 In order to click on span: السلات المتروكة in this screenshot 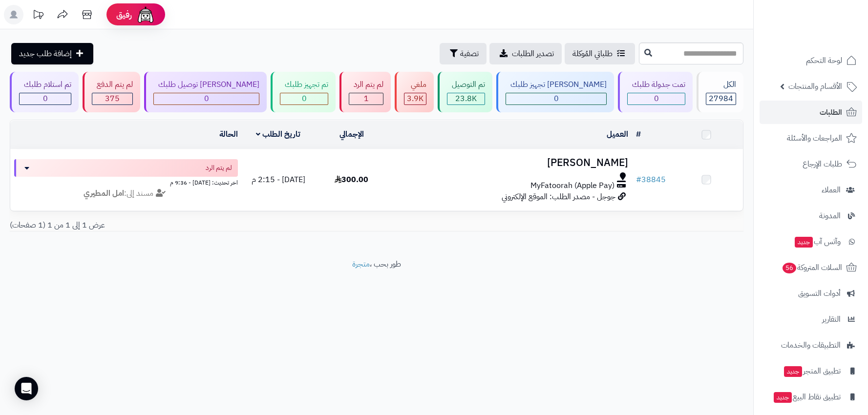, I will do `click(812, 268)`.